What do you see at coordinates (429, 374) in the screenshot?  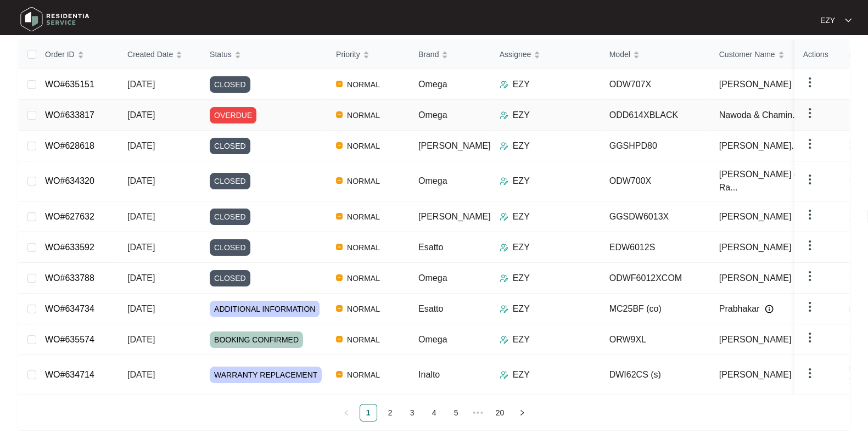 I see `span: Inalto` at bounding box center [429, 374].